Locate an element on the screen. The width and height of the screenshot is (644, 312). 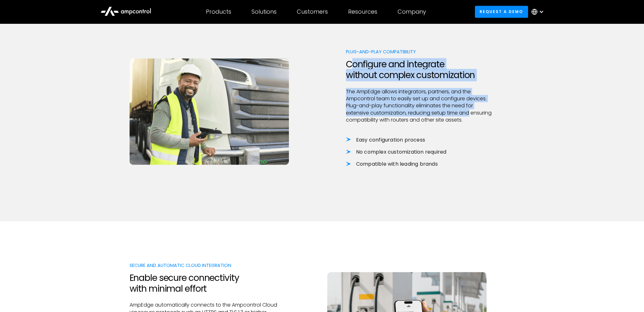
div: Customers is located at coordinates (313, 12).